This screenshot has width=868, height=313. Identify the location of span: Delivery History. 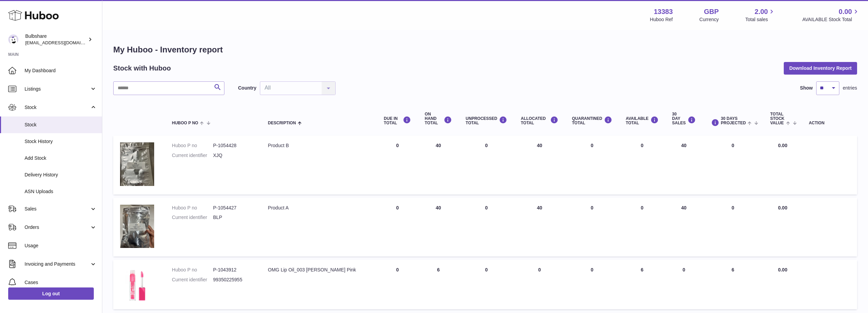
(61, 175).